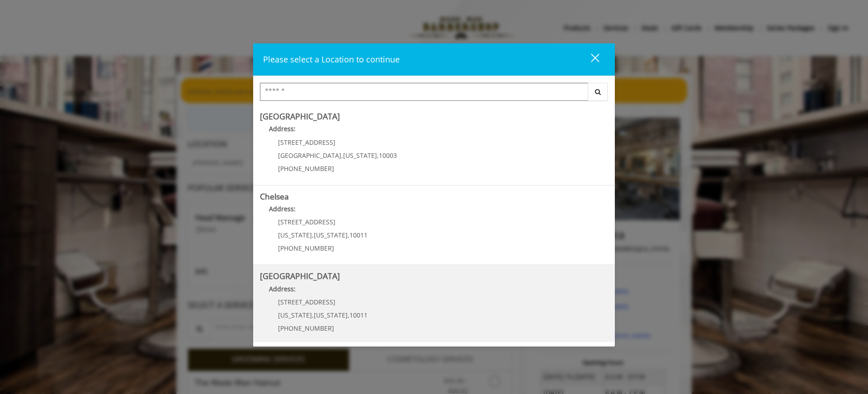 The height and width of the screenshot is (394, 868). Describe the element at coordinates (274, 197) in the screenshot. I see `b: Chelsea` at that location.